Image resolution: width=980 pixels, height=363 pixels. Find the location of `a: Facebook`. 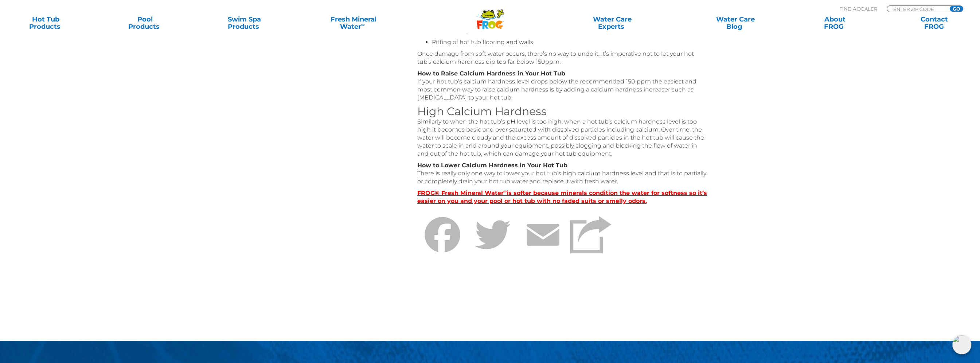

a: Facebook is located at coordinates (443, 246).